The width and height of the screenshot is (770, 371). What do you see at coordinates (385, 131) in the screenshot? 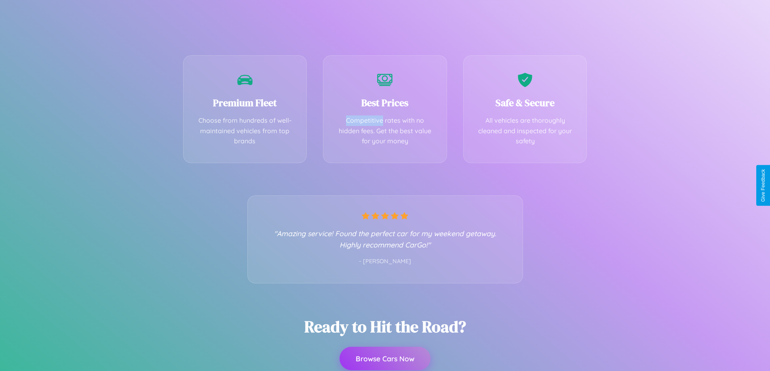
I see `p: Competitive rates with no hidden fees. Get the best value for your money` at bounding box center [385, 131].